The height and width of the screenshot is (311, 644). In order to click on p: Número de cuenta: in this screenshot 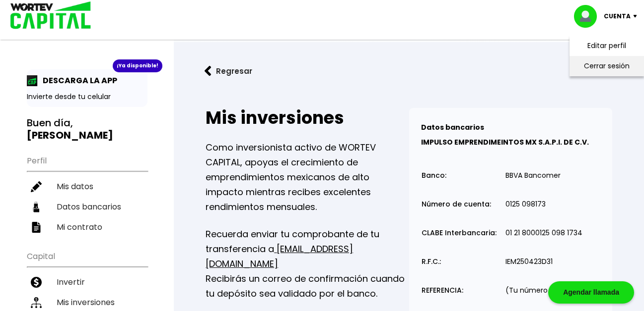, I will do `click(456, 204)`.